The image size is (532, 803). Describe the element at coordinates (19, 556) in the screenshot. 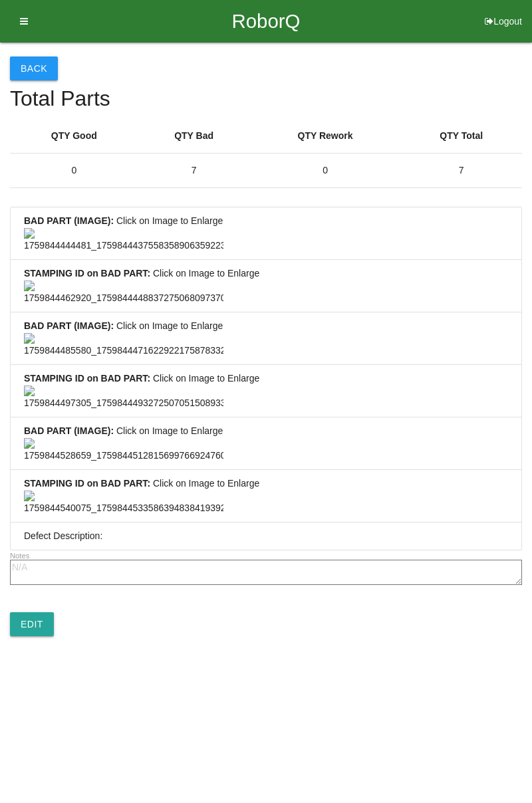

I see `label: Notes` at that location.